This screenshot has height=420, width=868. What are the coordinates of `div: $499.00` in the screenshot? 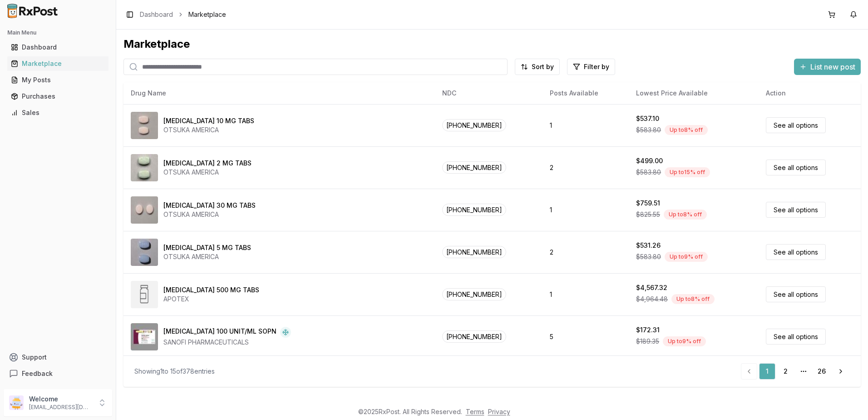 It's located at (649, 161).